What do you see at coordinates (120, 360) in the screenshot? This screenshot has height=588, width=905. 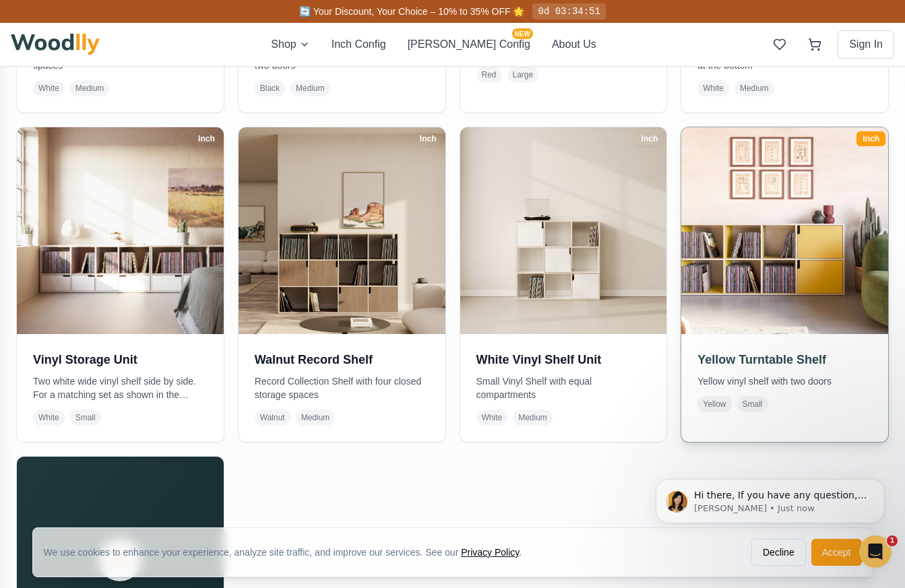 I see `h3: Vinyl Storage Unit` at bounding box center [120, 360].